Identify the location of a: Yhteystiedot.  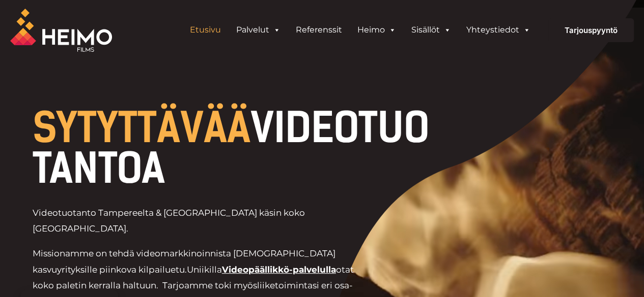
(498, 30).